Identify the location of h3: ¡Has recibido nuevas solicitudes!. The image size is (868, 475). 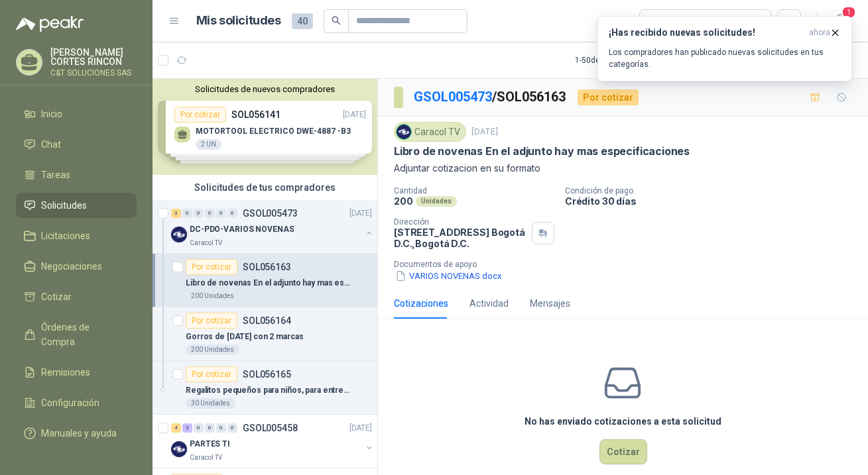
(706, 32).